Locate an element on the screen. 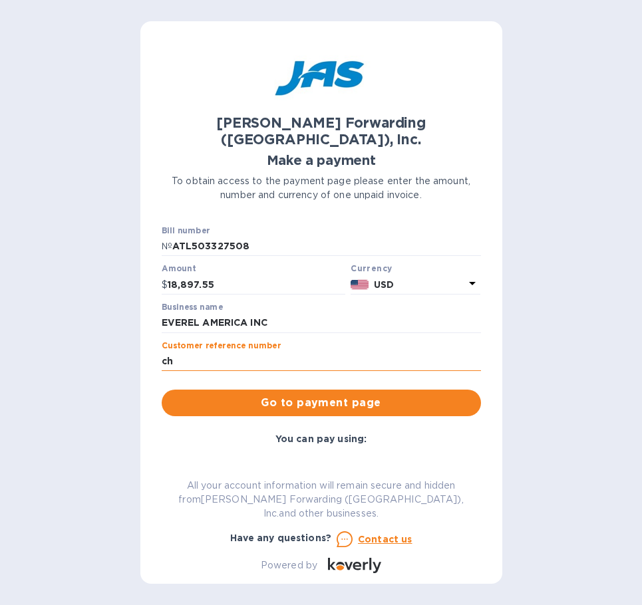 The image size is (642, 605). label: Customer reference number is located at coordinates (221, 346).